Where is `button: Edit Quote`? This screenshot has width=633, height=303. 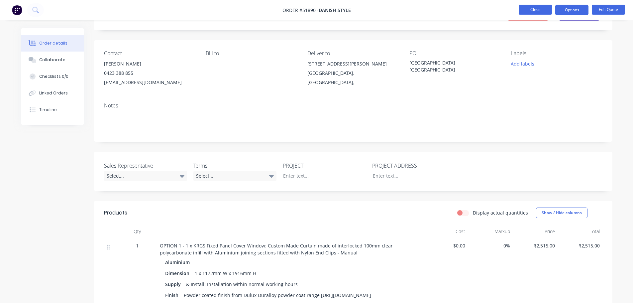
button: Edit Quote is located at coordinates (609, 10).